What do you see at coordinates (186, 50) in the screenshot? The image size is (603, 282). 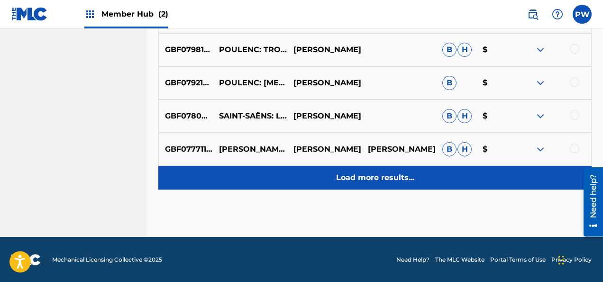 I see `p: GBF079810143` at bounding box center [186, 50].